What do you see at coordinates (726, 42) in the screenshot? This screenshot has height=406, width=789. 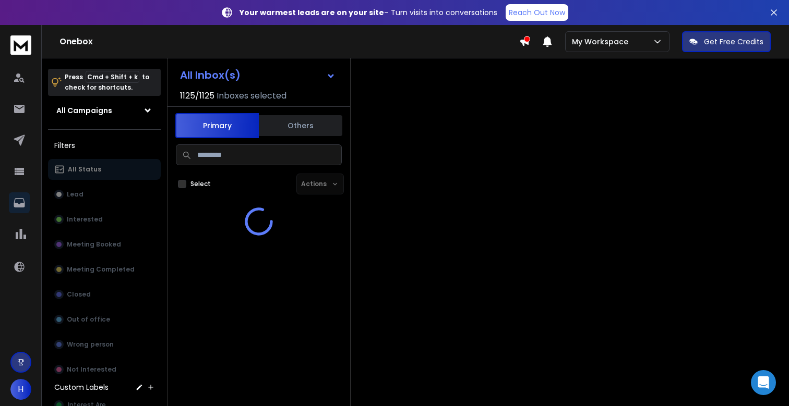 I see `button: Get Free Credits` at bounding box center [726, 42].